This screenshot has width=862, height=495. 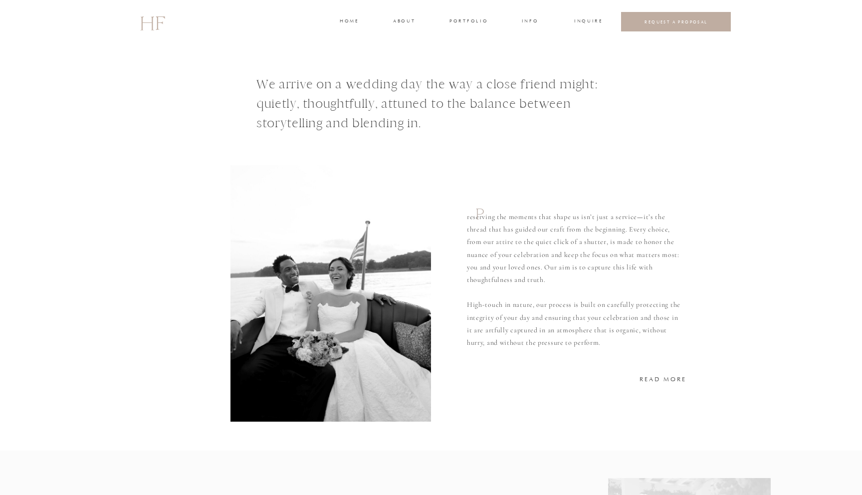 I want to click on a: portfolio, so click(x=468, y=22).